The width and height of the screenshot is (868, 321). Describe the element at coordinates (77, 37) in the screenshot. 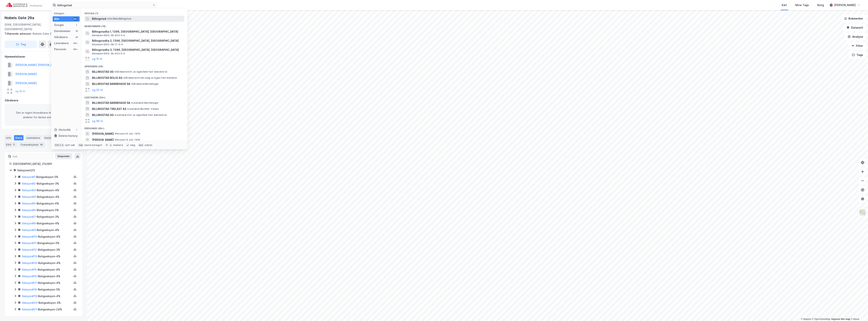

I see `div: 28` at that location.